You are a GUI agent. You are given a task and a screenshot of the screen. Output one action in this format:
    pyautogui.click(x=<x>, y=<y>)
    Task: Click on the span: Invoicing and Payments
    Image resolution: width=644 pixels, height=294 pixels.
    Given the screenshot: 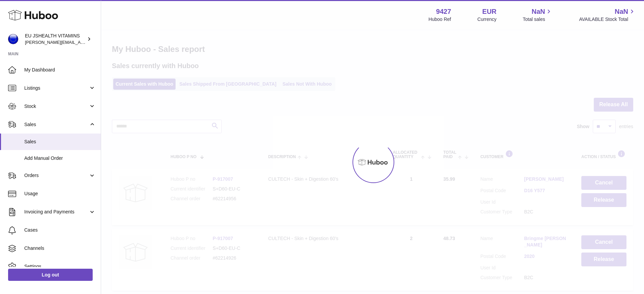 What is the action you would take?
    pyautogui.click(x=56, y=212)
    